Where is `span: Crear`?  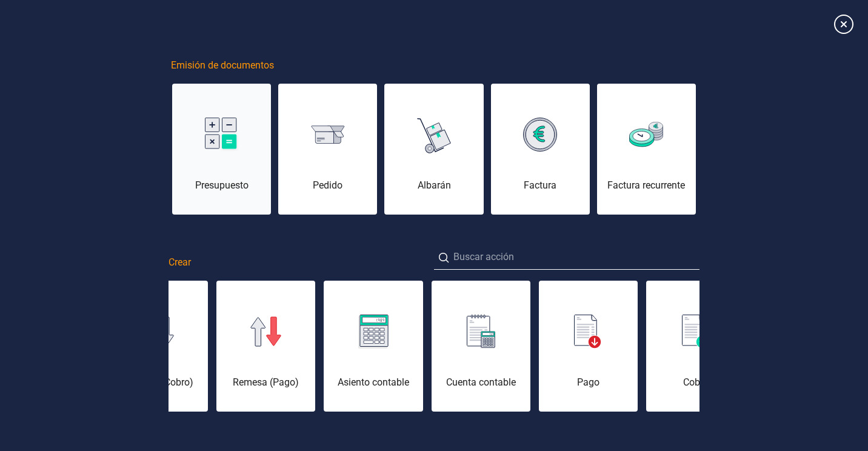 span: Crear is located at coordinates (179, 263).